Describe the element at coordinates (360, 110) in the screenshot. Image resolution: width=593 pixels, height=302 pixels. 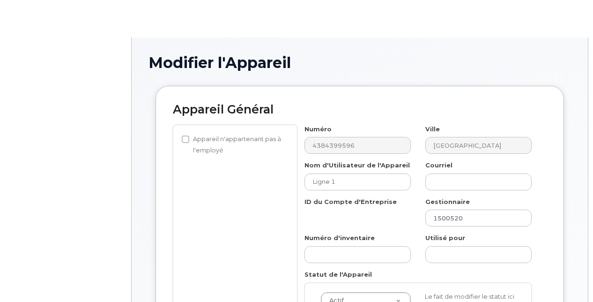
I see `h2: Appareil Général` at that location.